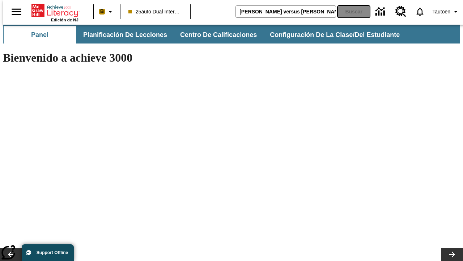 The height and width of the screenshot is (261, 463). Describe the element at coordinates (155, 12) in the screenshot. I see `span: 25auto Dual International` at that location.